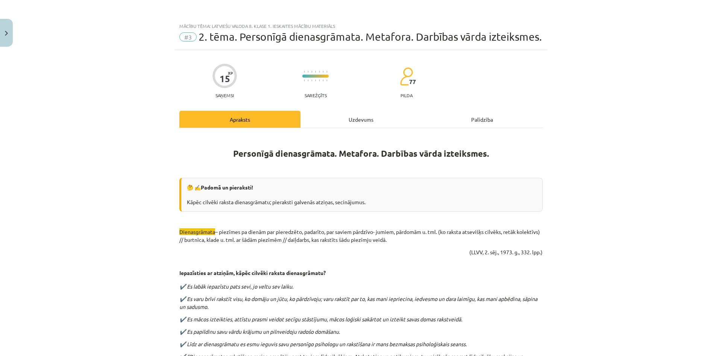 The width and height of the screenshot is (722, 356). Describe the element at coordinates (407, 95) in the screenshot. I see `p: pilda` at that location.